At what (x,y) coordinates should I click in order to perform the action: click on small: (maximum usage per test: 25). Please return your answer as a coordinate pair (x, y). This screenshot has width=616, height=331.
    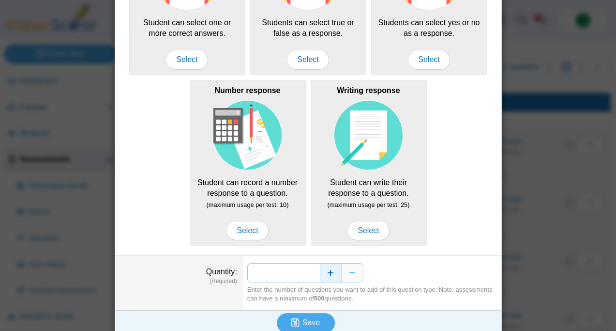
    Looking at the image, I should click on (369, 204).